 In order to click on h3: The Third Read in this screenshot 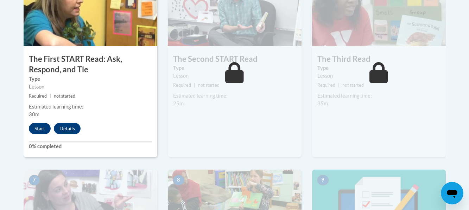, I will do `click(379, 59)`.